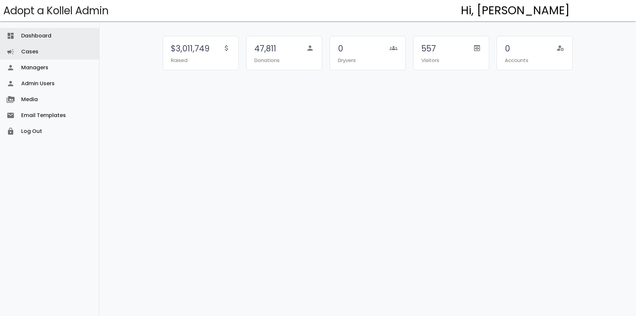  Describe the element at coordinates (190, 48) in the screenshot. I see `h5: $3,011,749` at that location.